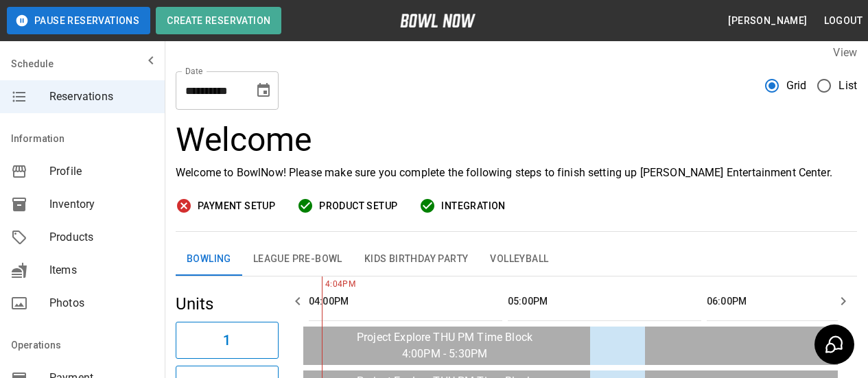  Describe the element at coordinates (102, 204) in the screenshot. I see `span: Inventory` at that location.